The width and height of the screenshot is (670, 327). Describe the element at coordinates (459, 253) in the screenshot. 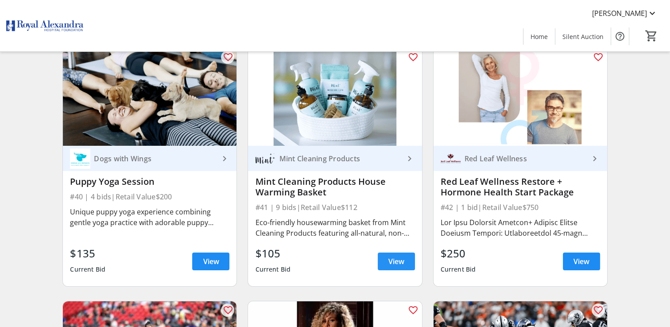

I see `div: $250` at that location.